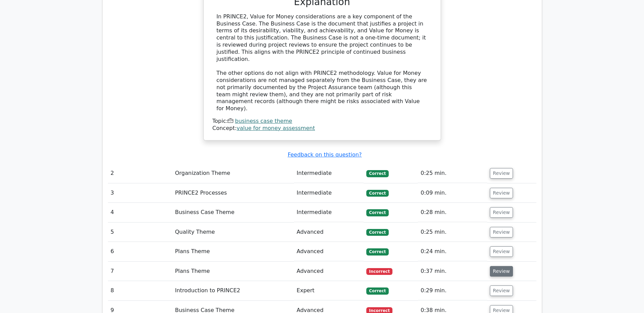  Describe the element at coordinates (233, 232) in the screenshot. I see `td: Quality Theme` at that location.